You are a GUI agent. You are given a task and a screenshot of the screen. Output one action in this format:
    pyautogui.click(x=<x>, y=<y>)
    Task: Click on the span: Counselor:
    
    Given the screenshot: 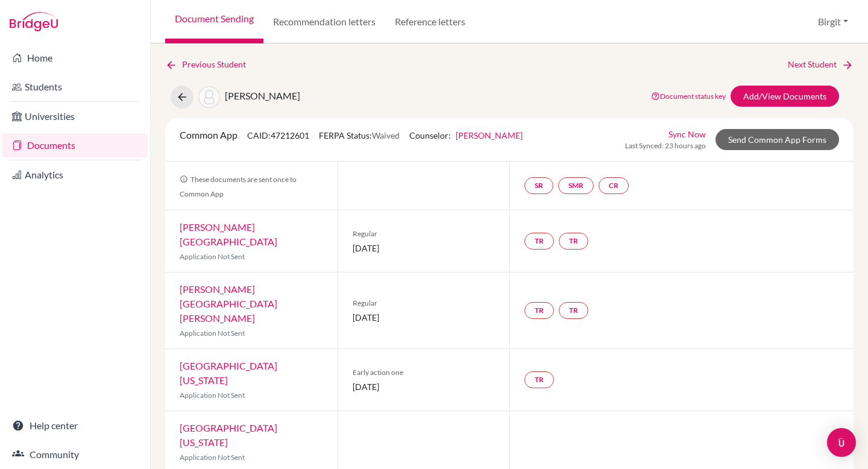 What is the action you would take?
    pyautogui.click(x=466, y=135)
    